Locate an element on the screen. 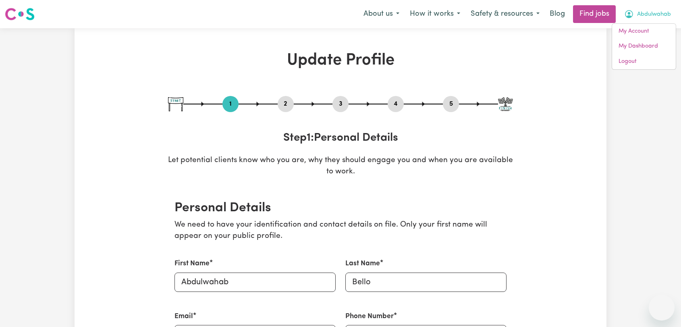 The width and height of the screenshot is (681, 327). button: Go to step 1 is located at coordinates (230, 104).